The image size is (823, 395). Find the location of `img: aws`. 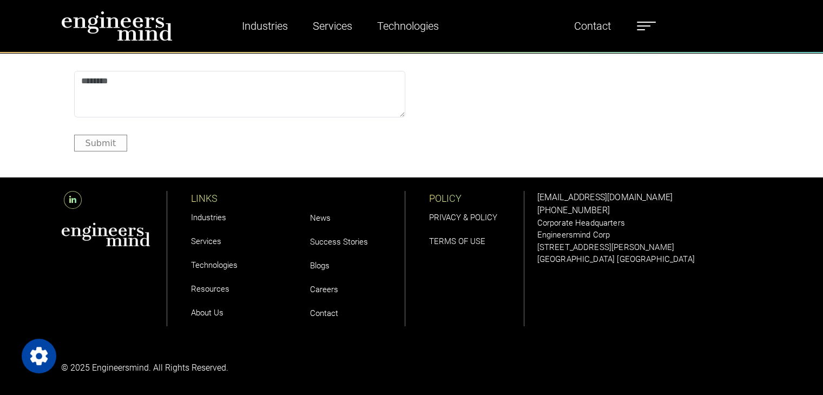

img: aws is located at coordinates (106, 234).